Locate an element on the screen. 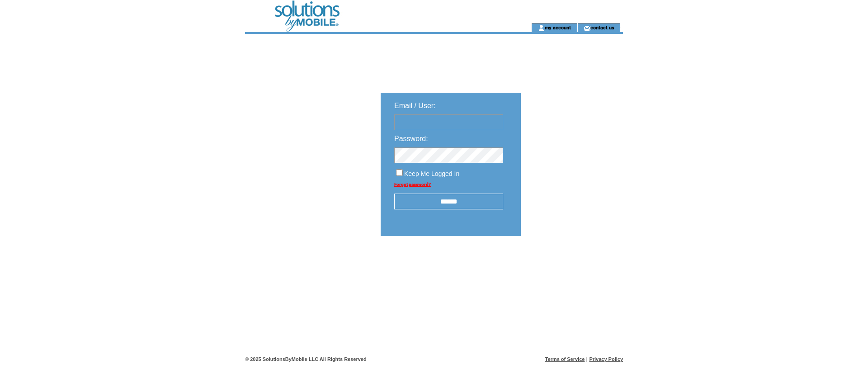 The height and width of the screenshot is (384, 868). img: transparent.png;jsessionid=09AFF6493C6C7DD9671511B2F9306FF9 is located at coordinates (570, 264).